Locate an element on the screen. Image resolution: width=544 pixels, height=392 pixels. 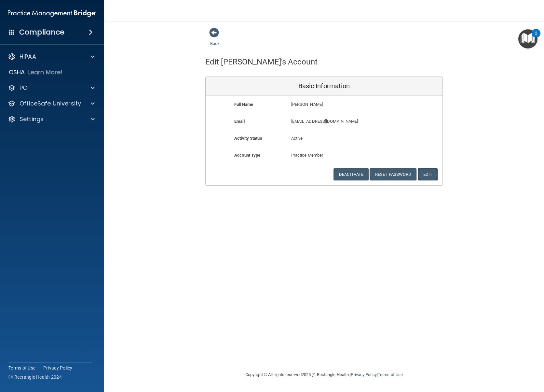
a: Settings is located at coordinates (51, 119).